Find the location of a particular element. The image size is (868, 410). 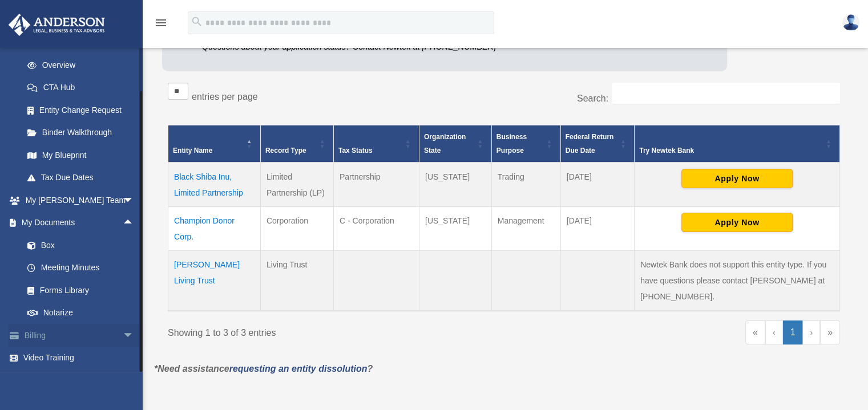

td: Trading is located at coordinates (525, 185).